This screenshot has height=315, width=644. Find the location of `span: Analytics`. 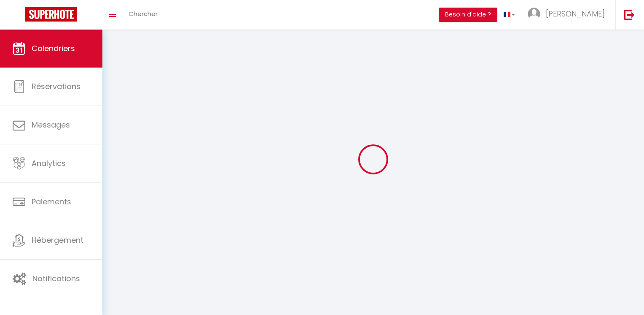

span: Analytics is located at coordinates (49, 163).